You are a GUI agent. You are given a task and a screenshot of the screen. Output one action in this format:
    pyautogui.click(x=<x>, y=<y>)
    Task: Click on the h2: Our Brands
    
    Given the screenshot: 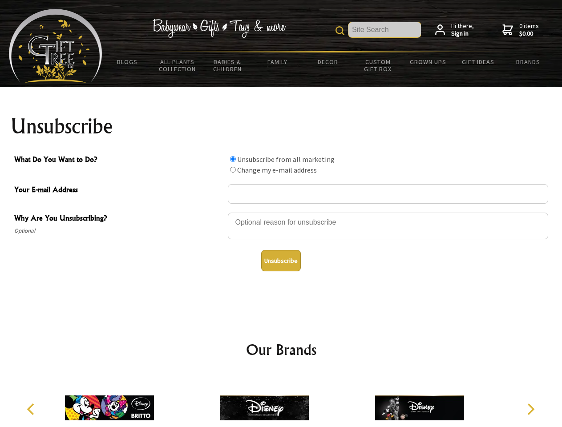 What is the action you would take?
    pyautogui.click(x=281, y=350)
    